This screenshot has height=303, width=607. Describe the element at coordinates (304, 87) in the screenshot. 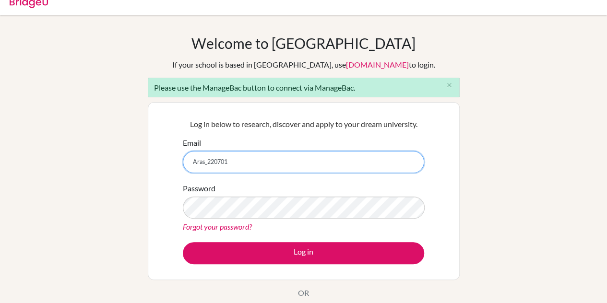

I see `div: Please use the ManageBac button to connect via ManageBac.` at that location.